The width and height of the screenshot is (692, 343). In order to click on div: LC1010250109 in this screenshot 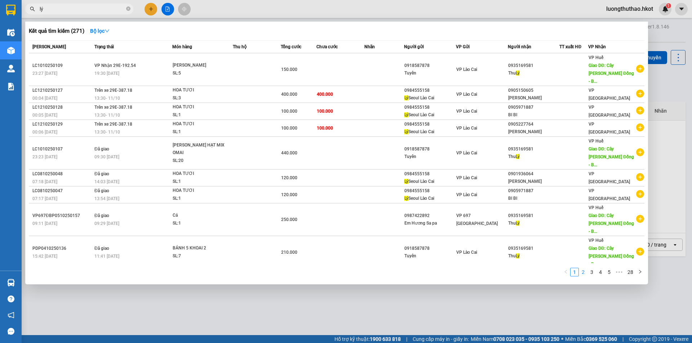, I will do `click(62, 66)`.